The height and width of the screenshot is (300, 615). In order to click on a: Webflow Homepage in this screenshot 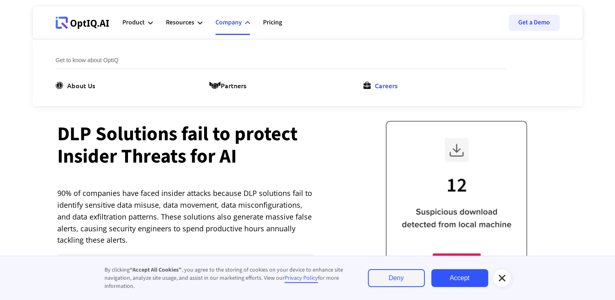, I will do `click(82, 23)`.